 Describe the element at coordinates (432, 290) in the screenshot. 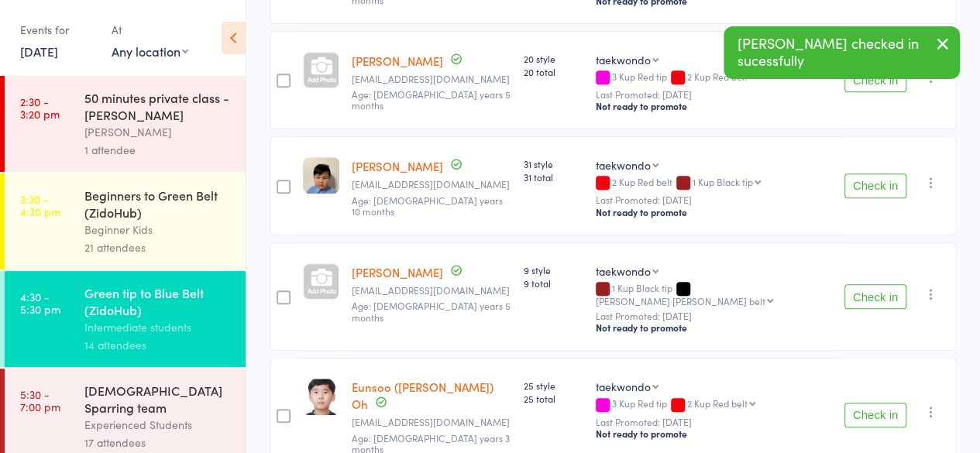

I see `small: jwong0424@gmail.com` at that location.